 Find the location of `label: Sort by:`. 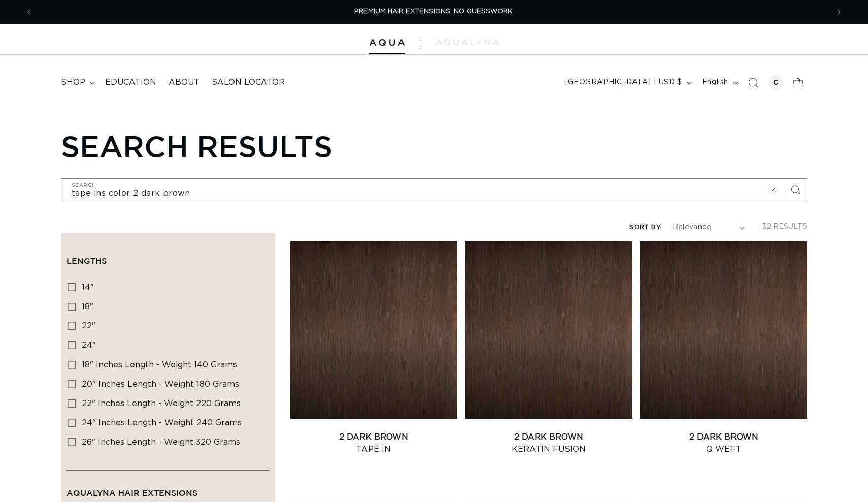

label: Sort by: is located at coordinates (645, 227).